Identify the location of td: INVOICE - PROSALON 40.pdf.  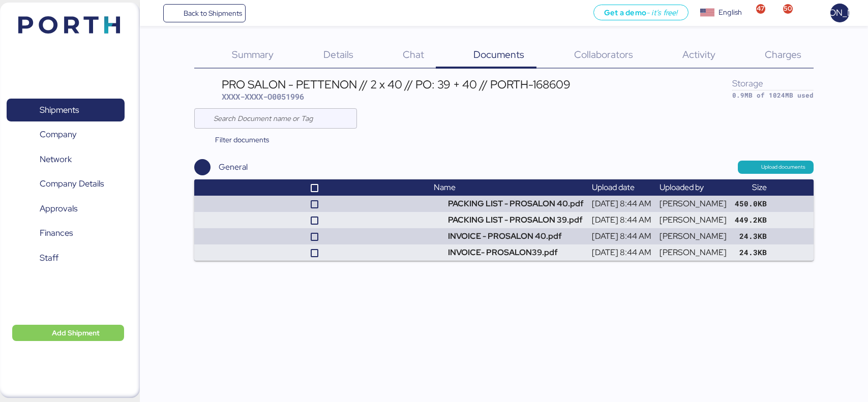
(508, 237).